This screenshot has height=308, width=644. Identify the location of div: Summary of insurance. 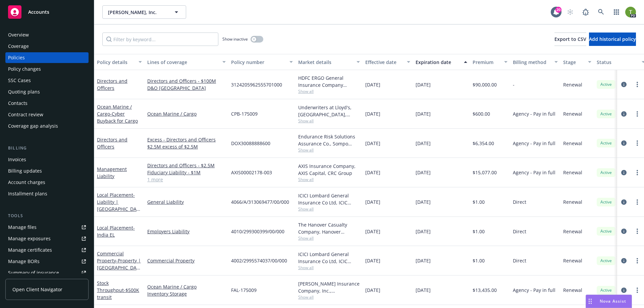
(33, 273).